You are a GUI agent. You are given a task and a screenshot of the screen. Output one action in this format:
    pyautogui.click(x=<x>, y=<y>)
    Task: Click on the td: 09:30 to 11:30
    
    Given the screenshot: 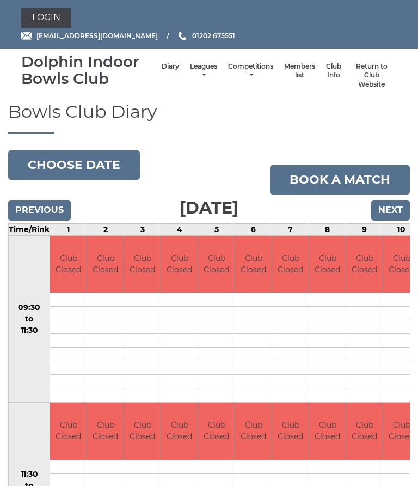 What is the action you would take?
    pyautogui.click(x=29, y=318)
    